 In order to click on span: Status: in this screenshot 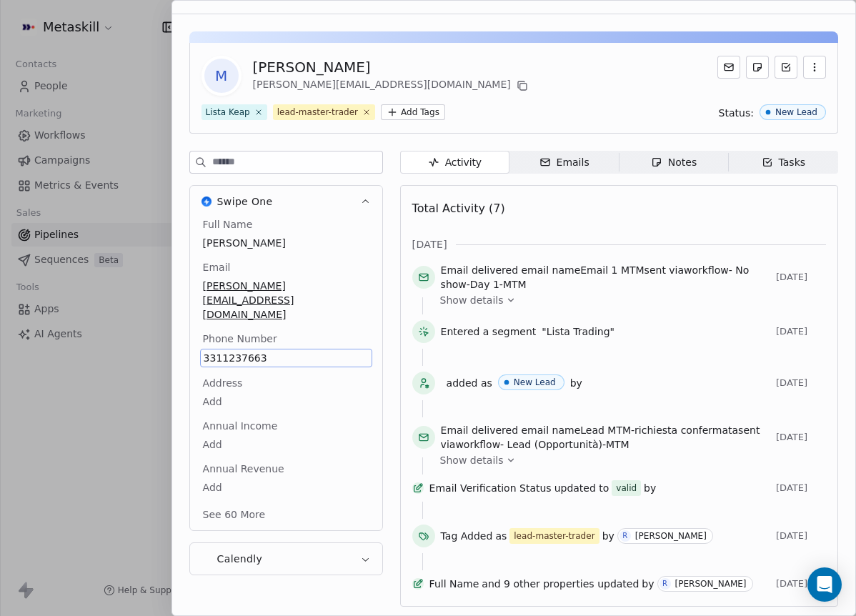, I will do `click(736, 113)`.